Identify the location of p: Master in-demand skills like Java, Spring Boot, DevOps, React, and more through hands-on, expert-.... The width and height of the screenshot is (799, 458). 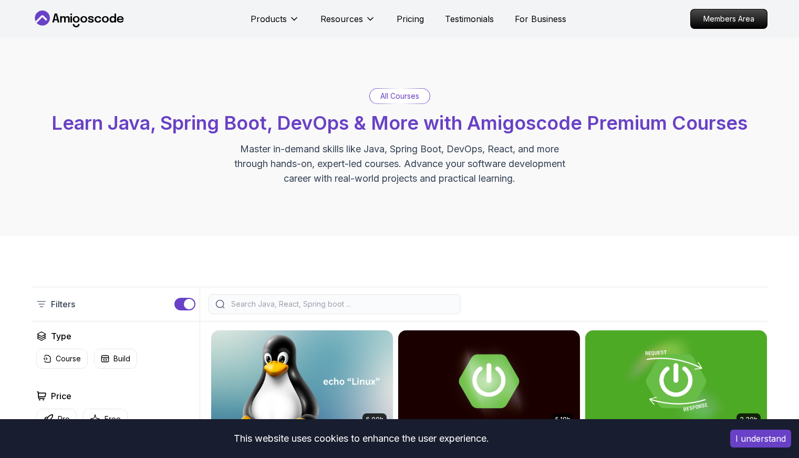
(400, 164).